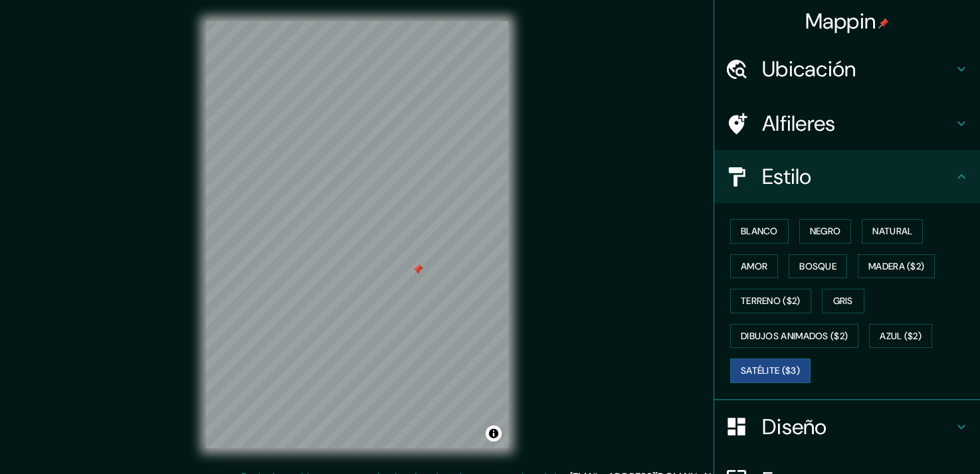 Image resolution: width=980 pixels, height=474 pixels. What do you see at coordinates (847, 22) in the screenshot?
I see `h4: Mappin` at bounding box center [847, 22].